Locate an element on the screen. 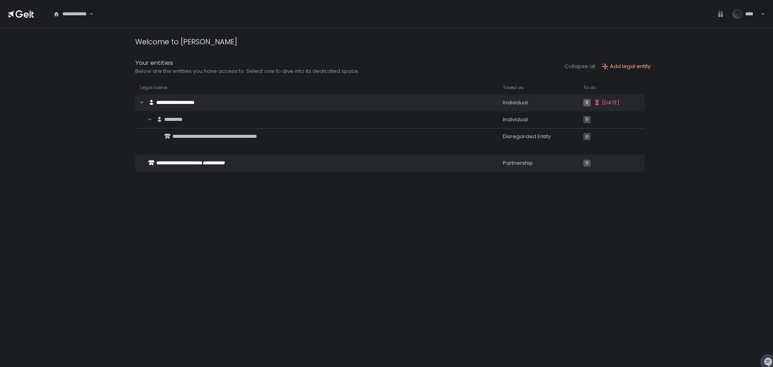  button: Collapse all is located at coordinates (580, 66).